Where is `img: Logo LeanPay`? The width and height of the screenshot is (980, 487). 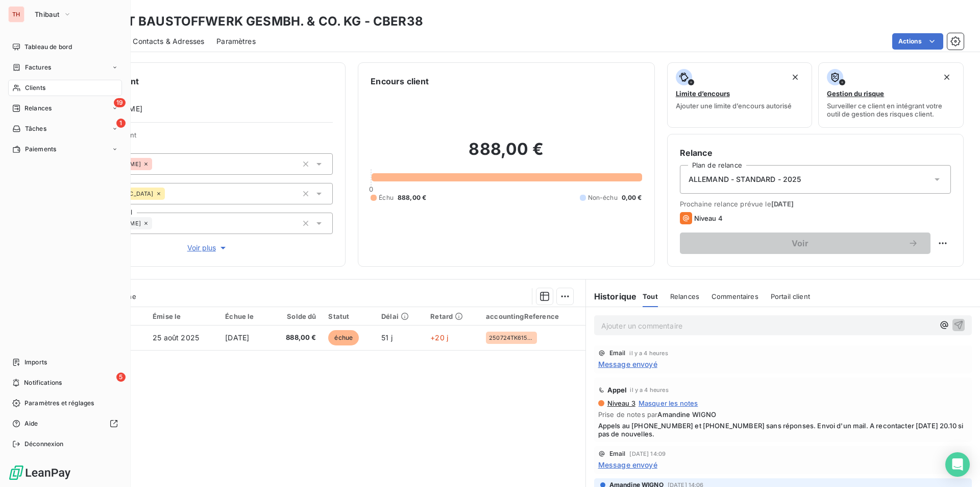
img: Logo LeanPay is located at coordinates (40, 472).